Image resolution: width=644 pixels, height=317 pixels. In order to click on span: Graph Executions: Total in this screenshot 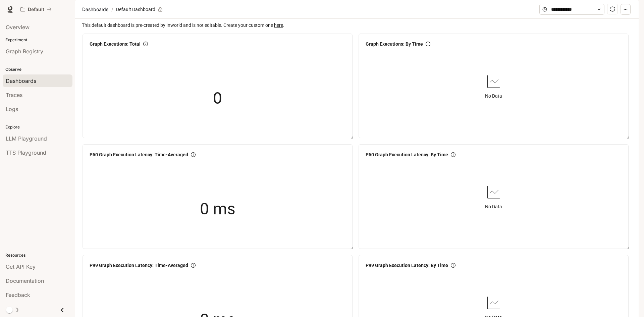, I will do `click(115, 44)`.